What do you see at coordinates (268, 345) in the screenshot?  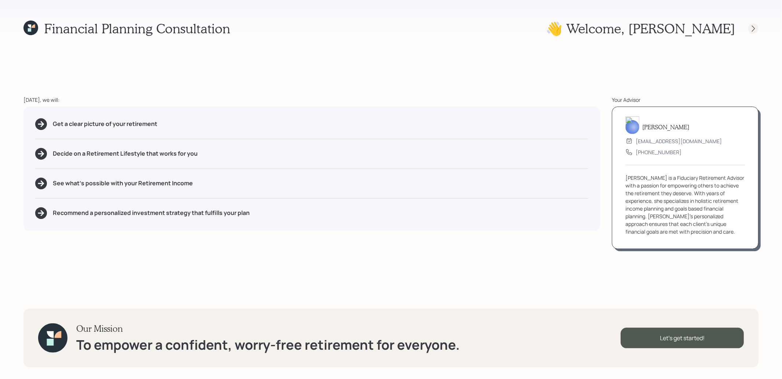 I see `h1: To empower a confident, worry-free retirement for everyone.` at bounding box center [268, 345].